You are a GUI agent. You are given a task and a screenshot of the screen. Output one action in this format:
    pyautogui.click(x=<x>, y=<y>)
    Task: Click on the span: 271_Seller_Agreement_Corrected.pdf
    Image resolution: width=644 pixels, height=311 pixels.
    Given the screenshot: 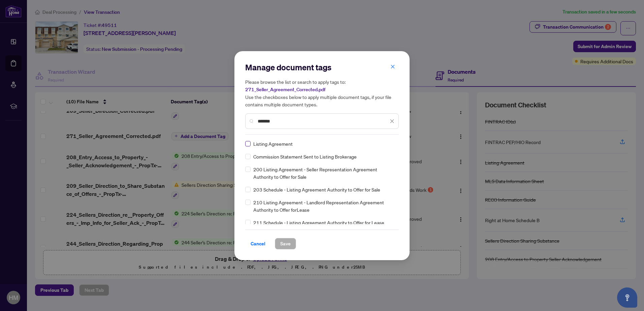 What is the action you would take?
    pyautogui.click(x=285, y=89)
    